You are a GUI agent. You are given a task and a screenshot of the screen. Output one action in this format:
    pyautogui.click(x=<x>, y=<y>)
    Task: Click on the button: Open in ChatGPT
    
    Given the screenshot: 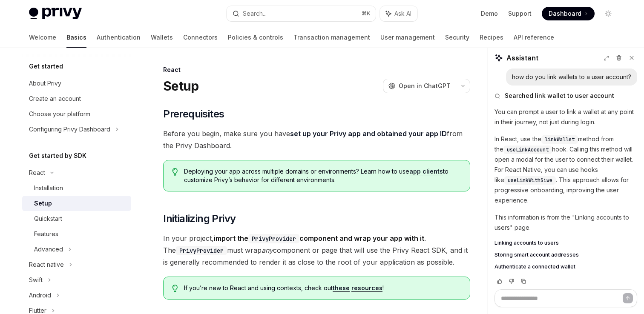 What is the action you would take?
    pyautogui.click(x=419, y=86)
    